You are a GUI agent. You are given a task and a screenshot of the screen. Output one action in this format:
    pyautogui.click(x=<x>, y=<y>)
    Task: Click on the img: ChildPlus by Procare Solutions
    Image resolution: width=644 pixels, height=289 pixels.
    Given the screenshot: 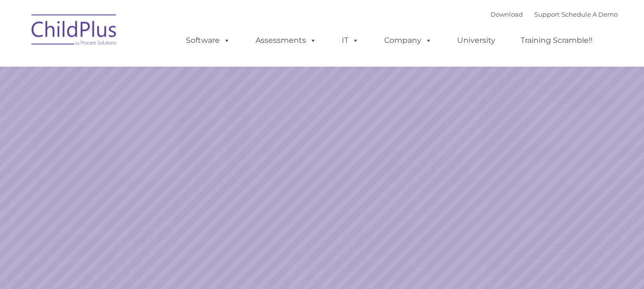 What is the action you would take?
    pyautogui.click(x=74, y=31)
    